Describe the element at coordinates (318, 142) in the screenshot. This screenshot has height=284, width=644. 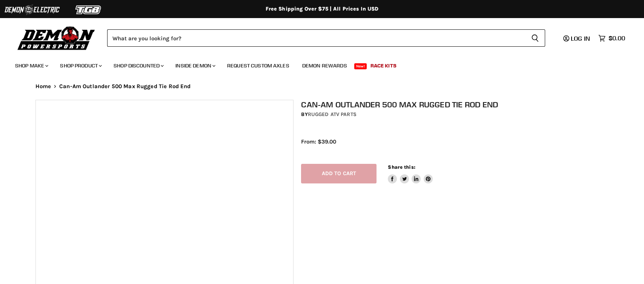
I see `span: From: $39.00` at that location.